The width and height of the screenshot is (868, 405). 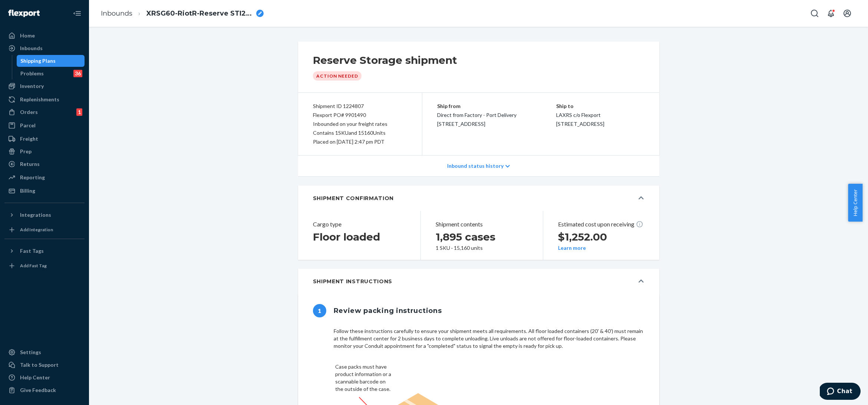 What do you see at coordinates (26, 151) in the screenshot?
I see `div: Prep` at bounding box center [26, 151].